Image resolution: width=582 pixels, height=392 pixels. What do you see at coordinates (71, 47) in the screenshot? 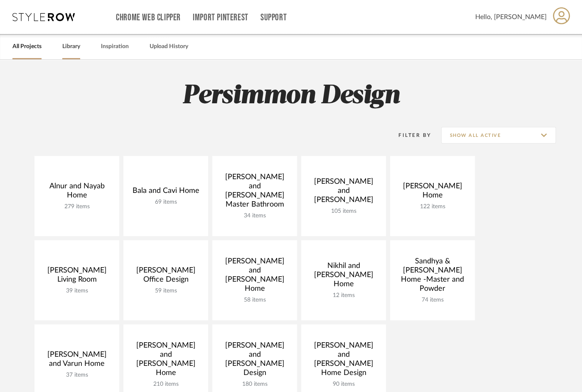
I see `a: Library` at bounding box center [71, 47].